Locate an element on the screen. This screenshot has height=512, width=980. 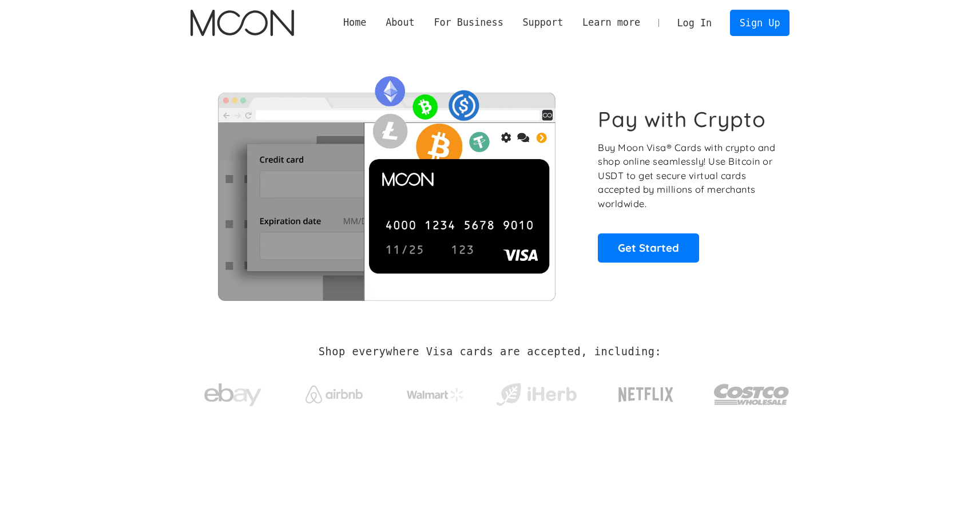
img: Walmart is located at coordinates (436, 395).